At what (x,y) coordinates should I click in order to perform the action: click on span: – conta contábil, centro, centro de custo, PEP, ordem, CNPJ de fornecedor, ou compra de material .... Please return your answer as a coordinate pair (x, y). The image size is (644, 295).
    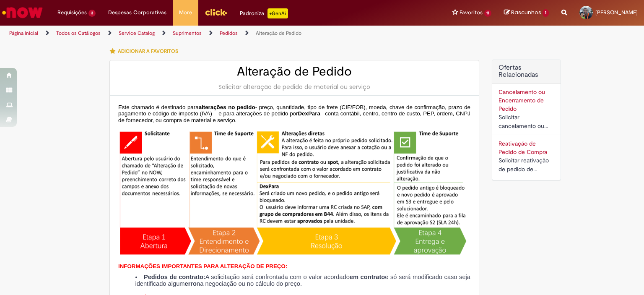
    Looking at the image, I should click on (295, 117).